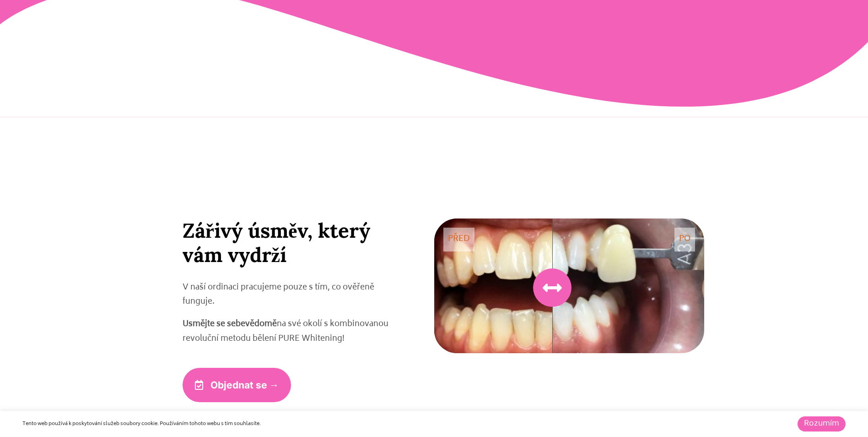 This screenshot has height=437, width=868. Describe the element at coordinates (310, 424) in the screenshot. I see `div: Tento web používá k poskytování služeb soubory cookie. Používáním tohoto webu s tím souhlasíte.` at that location.